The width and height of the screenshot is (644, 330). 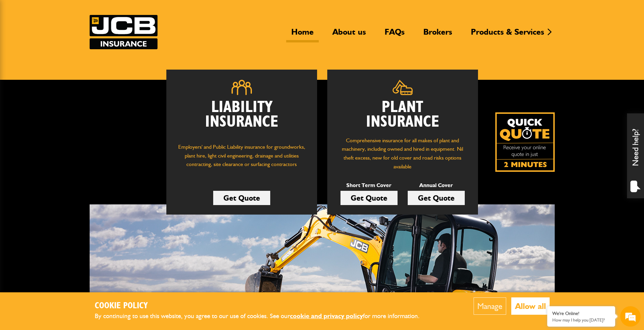 What do you see at coordinates (530, 306) in the screenshot?
I see `button: Allow all` at bounding box center [530, 306].